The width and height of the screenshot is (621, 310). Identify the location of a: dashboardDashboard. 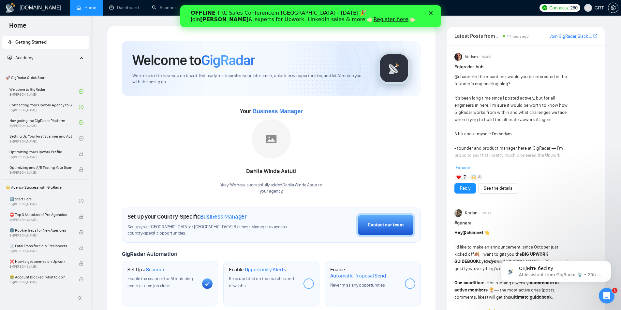
(124, 7).